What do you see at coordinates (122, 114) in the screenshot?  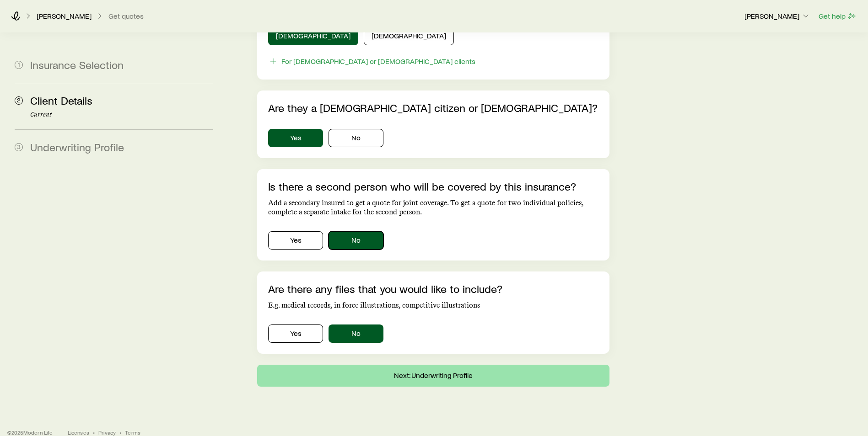 I see `p: Current` at bounding box center [122, 114].